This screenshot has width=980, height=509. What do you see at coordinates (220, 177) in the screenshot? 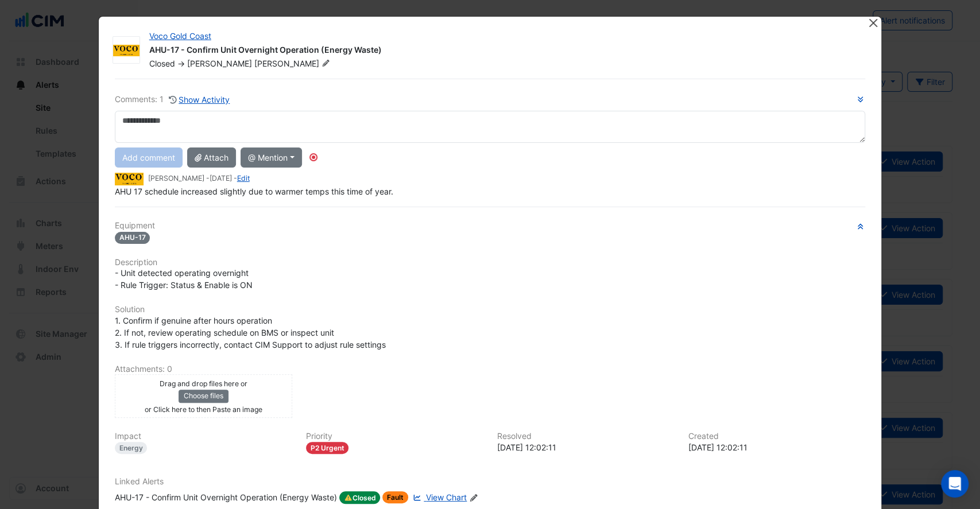
I see `span: 2025-01-23 12:02:13` at bounding box center [220, 177].